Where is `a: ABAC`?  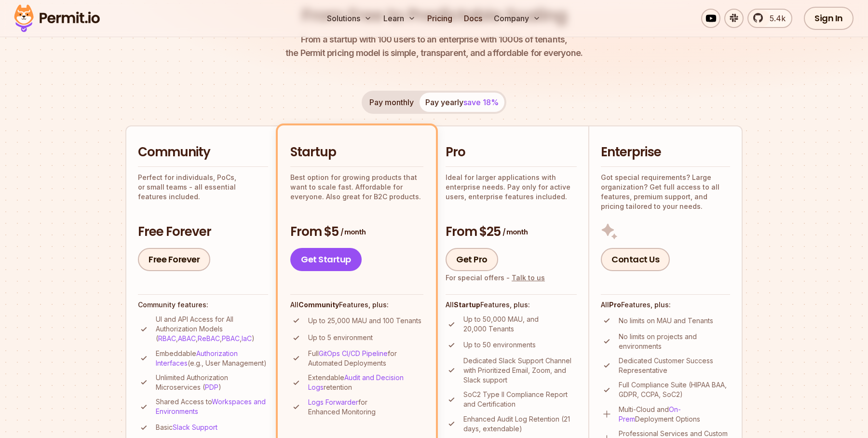 a: ABAC is located at coordinates (187, 338).